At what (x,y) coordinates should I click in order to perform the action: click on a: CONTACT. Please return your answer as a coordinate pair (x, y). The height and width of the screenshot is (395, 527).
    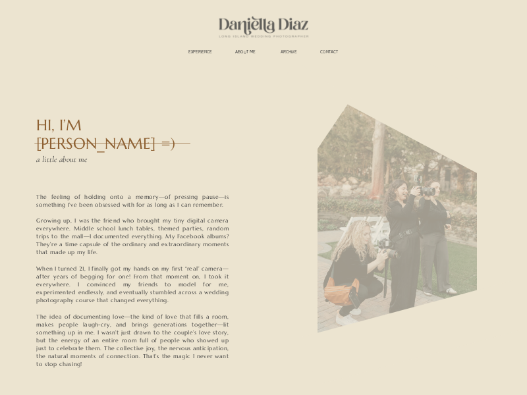
    Looking at the image, I should click on (329, 53).